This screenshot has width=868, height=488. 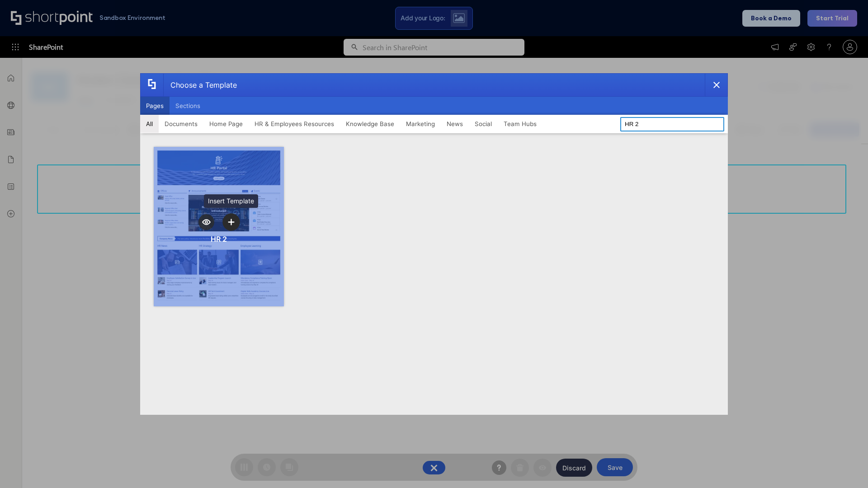 I want to click on div: Chat Widget, so click(x=845, y=466).